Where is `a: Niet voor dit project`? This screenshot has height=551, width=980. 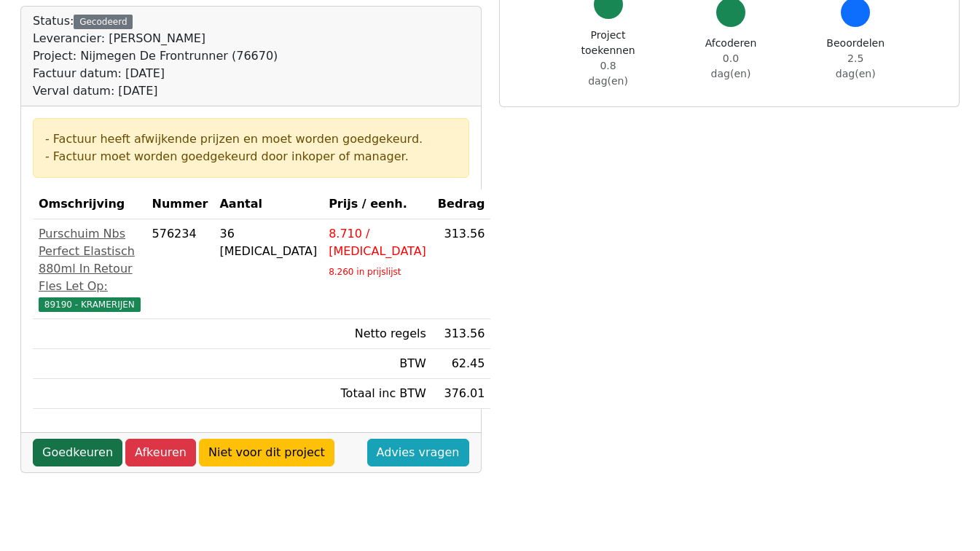
a: Niet voor dit project is located at coordinates (267, 452).